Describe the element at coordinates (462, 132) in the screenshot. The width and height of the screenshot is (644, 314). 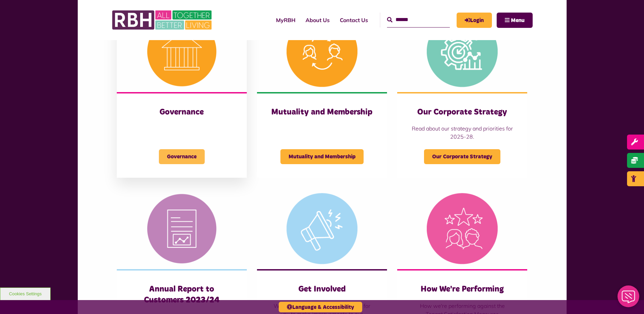
I see `p: Read about our strategy and priorities for 2025-28.` at that location.